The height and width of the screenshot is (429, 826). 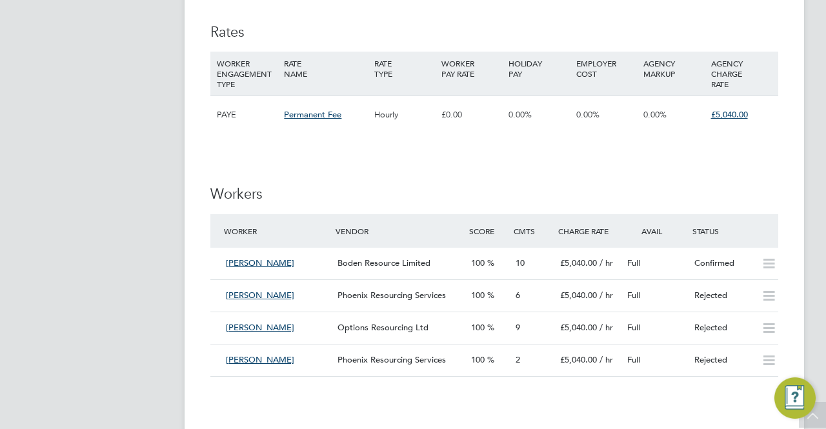 I want to click on div: Hourly, so click(x=404, y=115).